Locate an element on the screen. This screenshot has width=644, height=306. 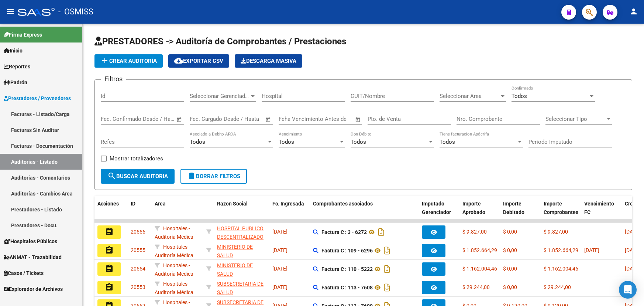
datatable-header-cell: ID is located at coordinates (140, 212).